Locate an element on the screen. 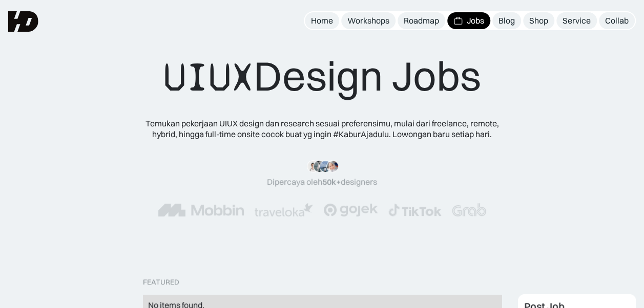 The image size is (644, 308). div: Service is located at coordinates (576, 21).